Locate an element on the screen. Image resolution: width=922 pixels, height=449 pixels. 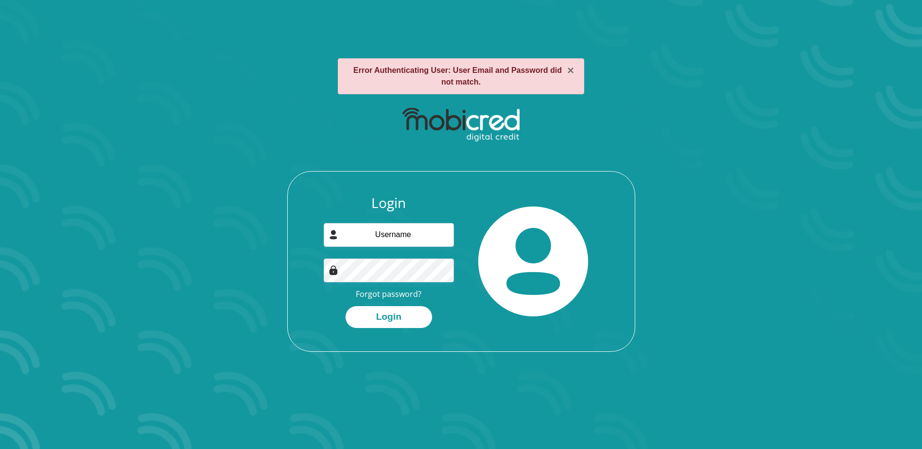
img: Image is located at coordinates (334, 270).